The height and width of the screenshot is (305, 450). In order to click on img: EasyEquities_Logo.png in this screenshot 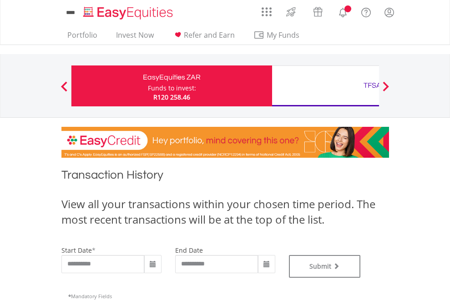, I will do `click(129, 13)`.